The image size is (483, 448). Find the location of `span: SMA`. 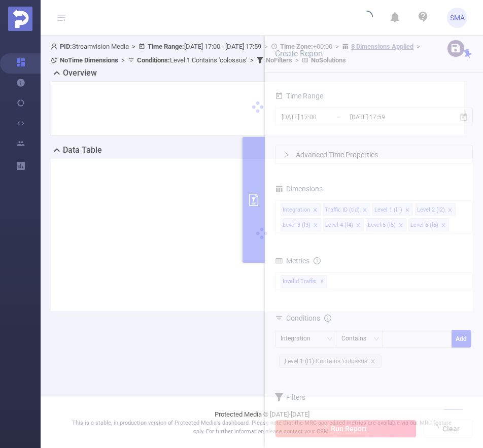

span: SMA is located at coordinates (458, 17).